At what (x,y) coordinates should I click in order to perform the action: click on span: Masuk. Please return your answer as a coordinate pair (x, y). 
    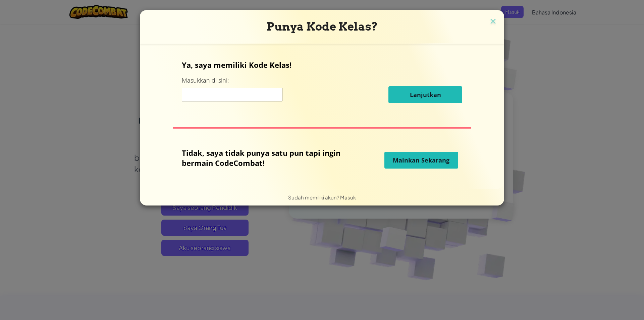
    Looking at the image, I should click on (348, 197).